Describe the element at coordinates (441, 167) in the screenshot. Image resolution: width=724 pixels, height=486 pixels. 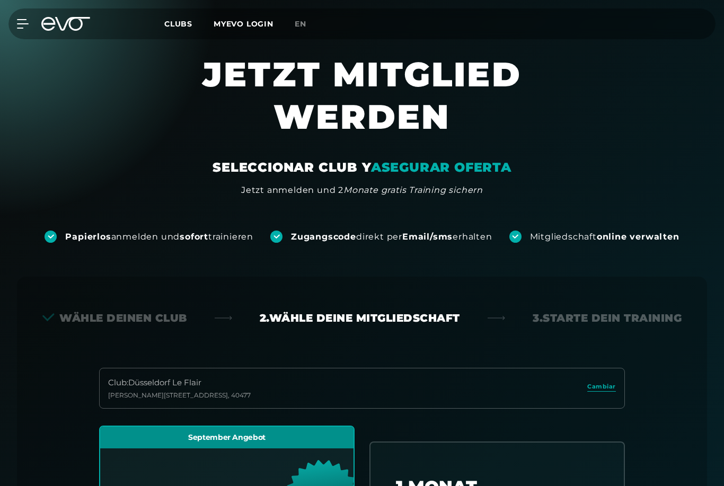
I see `em: ASEGURAR OFERTA` at that location.